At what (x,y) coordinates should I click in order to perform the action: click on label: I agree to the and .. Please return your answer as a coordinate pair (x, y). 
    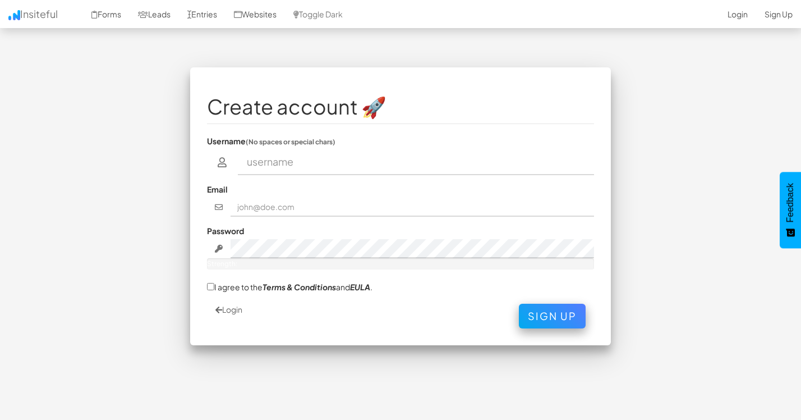
    Looking at the image, I should click on (289, 286).